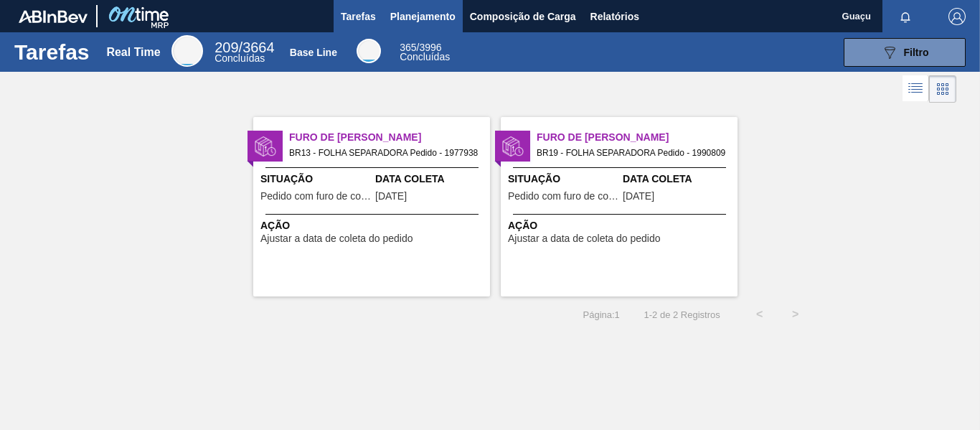 This screenshot has height=430, width=980. Describe the element at coordinates (52, 52) in the screenshot. I see `h1: Tarefas` at that location.